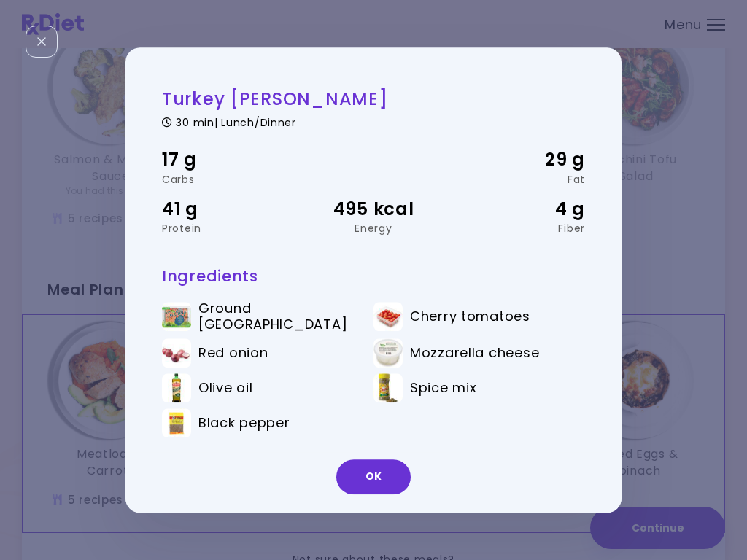 The height and width of the screenshot is (560, 747). I want to click on div: Close, so click(42, 42).